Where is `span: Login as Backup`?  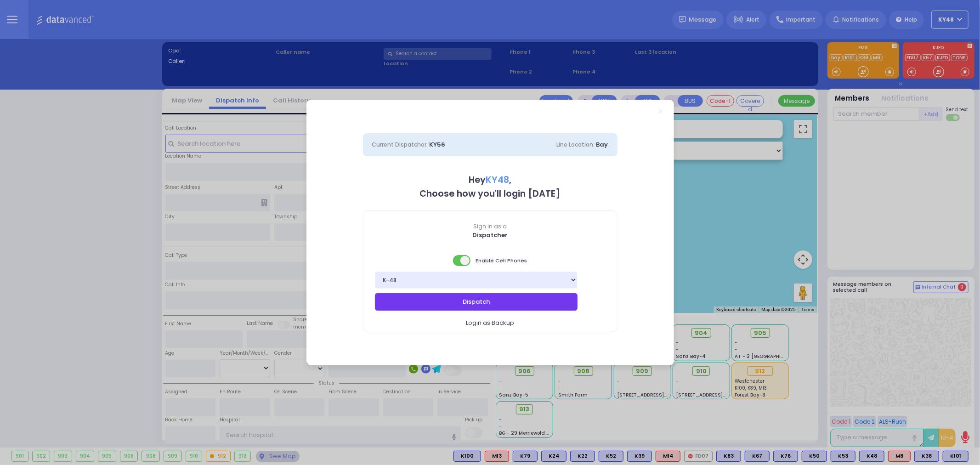 span: Login as Backup is located at coordinates (490, 323).